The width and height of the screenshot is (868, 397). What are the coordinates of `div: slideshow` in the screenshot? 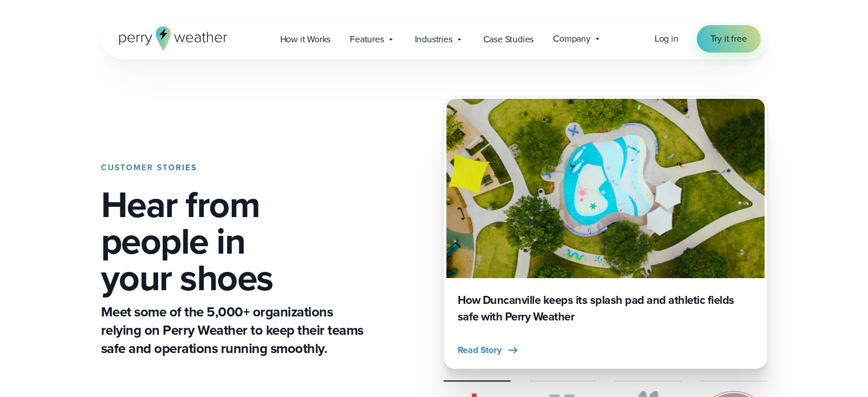 It's located at (605, 232).